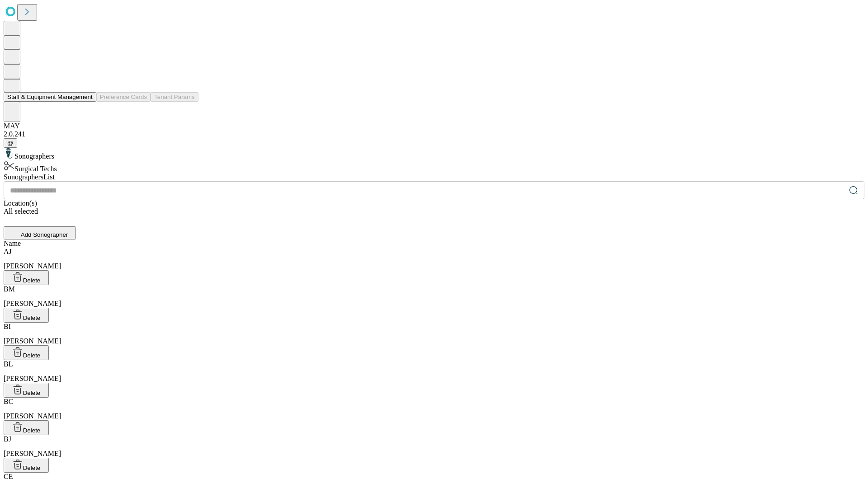  I want to click on span: BJ, so click(7, 439).